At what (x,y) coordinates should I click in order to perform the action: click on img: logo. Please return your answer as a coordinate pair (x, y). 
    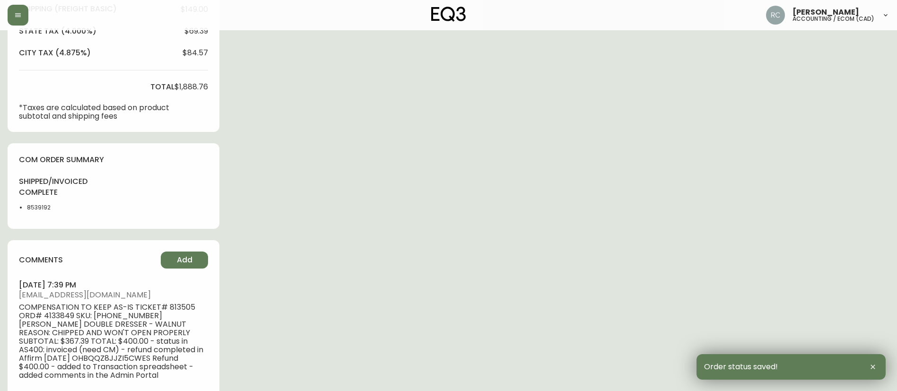
    Looking at the image, I should click on (449, 14).